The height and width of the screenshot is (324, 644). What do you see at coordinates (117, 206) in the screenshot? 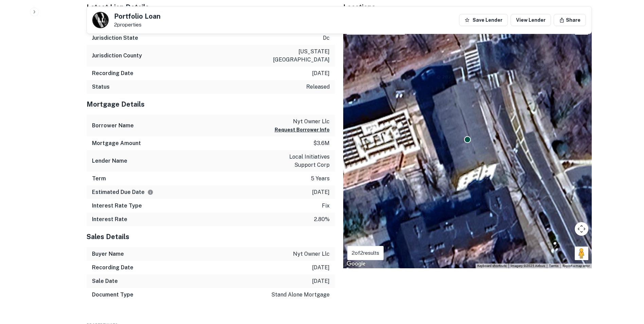
I see `h6: Interest Rate Type` at bounding box center [117, 206].